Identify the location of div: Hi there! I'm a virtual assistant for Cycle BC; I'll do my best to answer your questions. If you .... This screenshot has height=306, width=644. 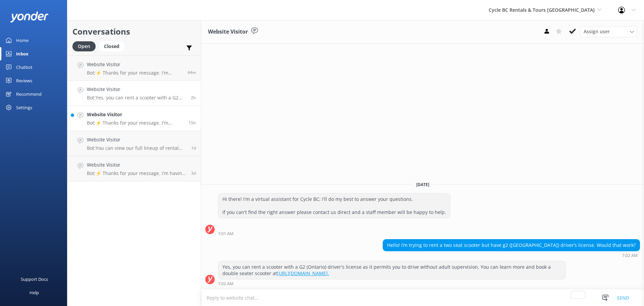
(334, 206).